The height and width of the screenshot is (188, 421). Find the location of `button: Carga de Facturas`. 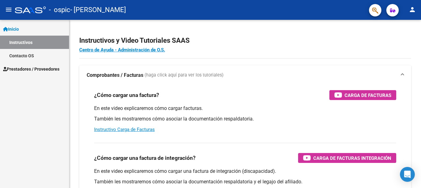

button: Carga de Facturas is located at coordinates (363, 95).